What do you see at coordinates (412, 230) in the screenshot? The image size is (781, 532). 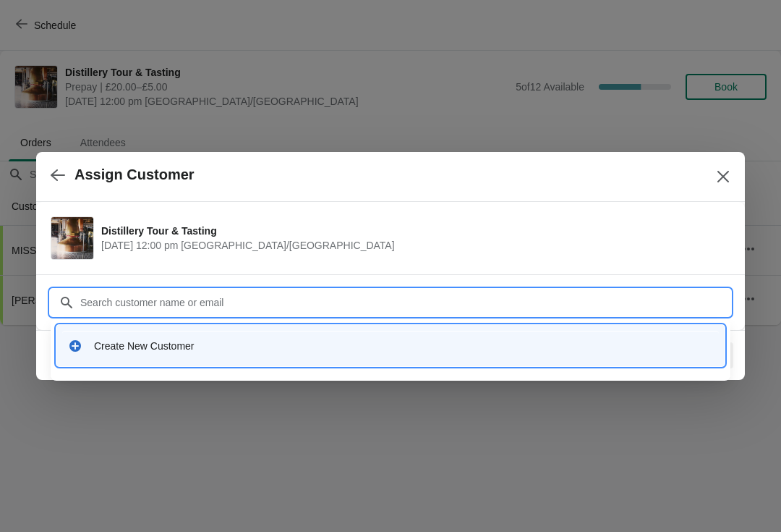 I see `span: Distillery Tour & Tasting` at bounding box center [412, 230].